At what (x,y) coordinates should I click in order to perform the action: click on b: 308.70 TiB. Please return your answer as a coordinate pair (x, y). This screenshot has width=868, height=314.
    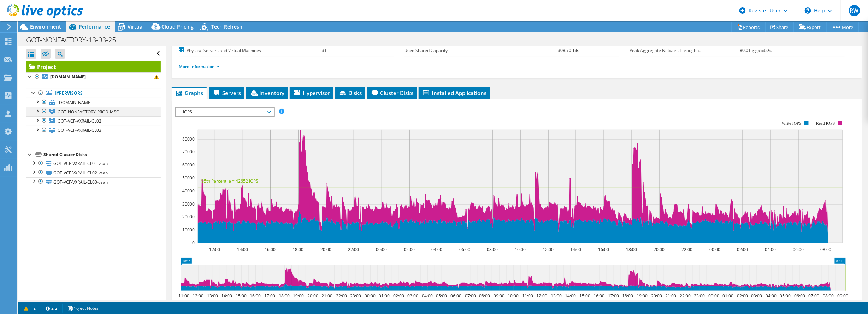
    Looking at the image, I should click on (568, 50).